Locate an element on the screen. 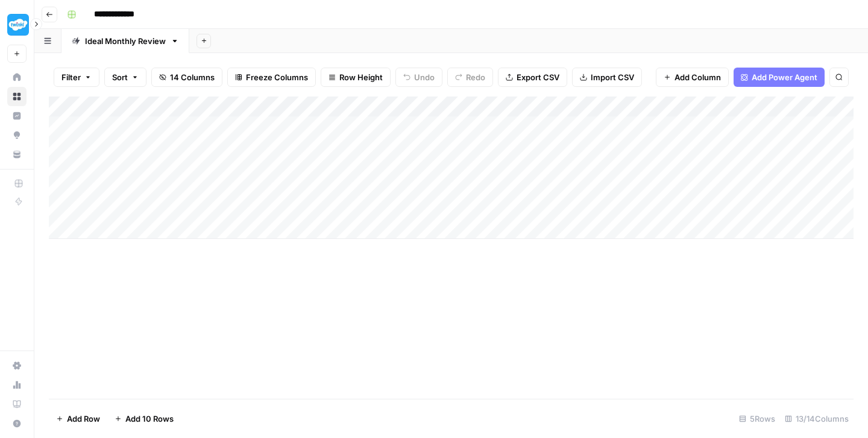 This screenshot has height=438, width=868. a: Browse is located at coordinates (17, 96).